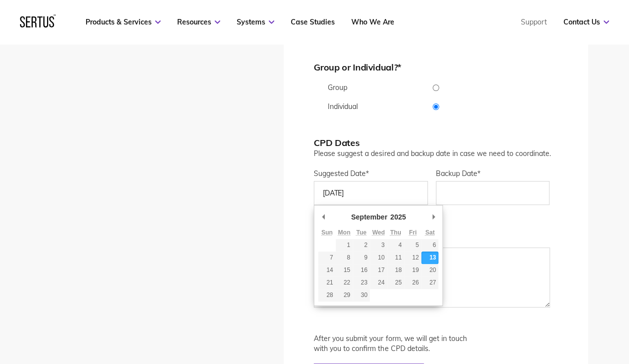 Image resolution: width=629 pixels, height=364 pixels. What do you see at coordinates (435, 67) in the screenshot?
I see `h2: Group or Individual?*` at bounding box center [435, 67].